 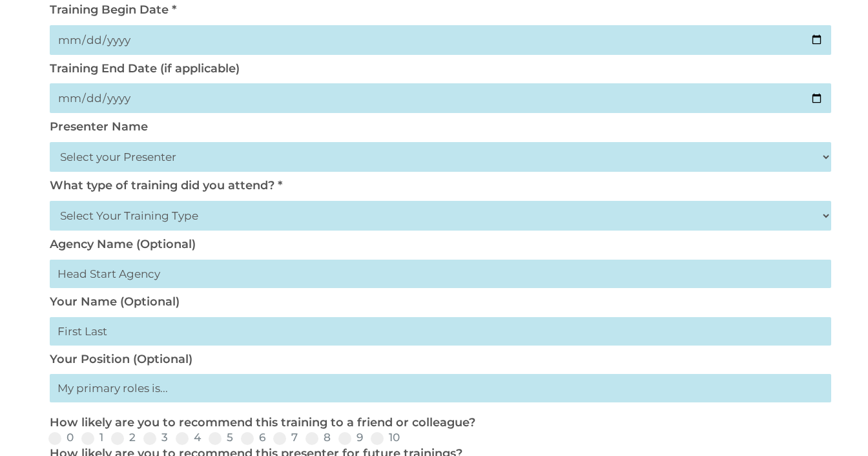 What do you see at coordinates (440, 331) in the screenshot?
I see `input: First Last` at bounding box center [440, 331].